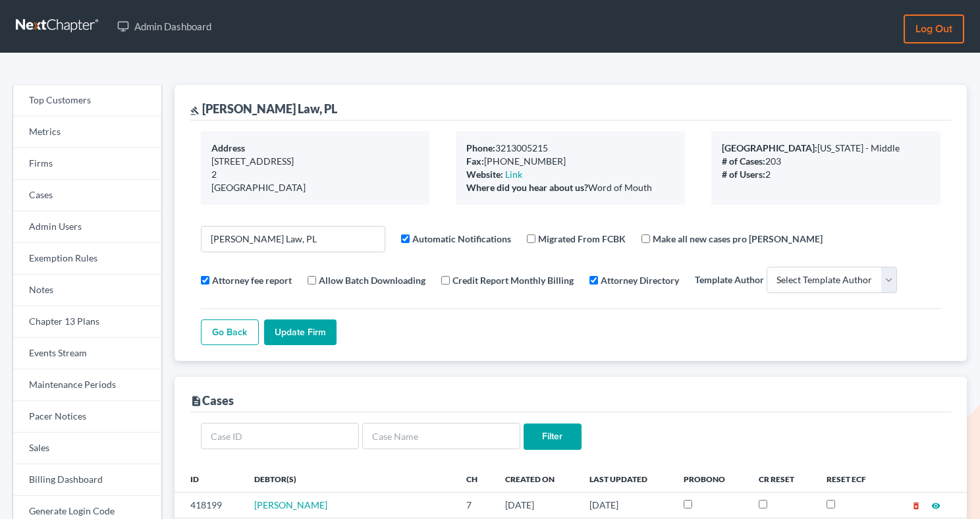  What do you see at coordinates (87, 480) in the screenshot?
I see `a: Billing Dashboard` at bounding box center [87, 480].